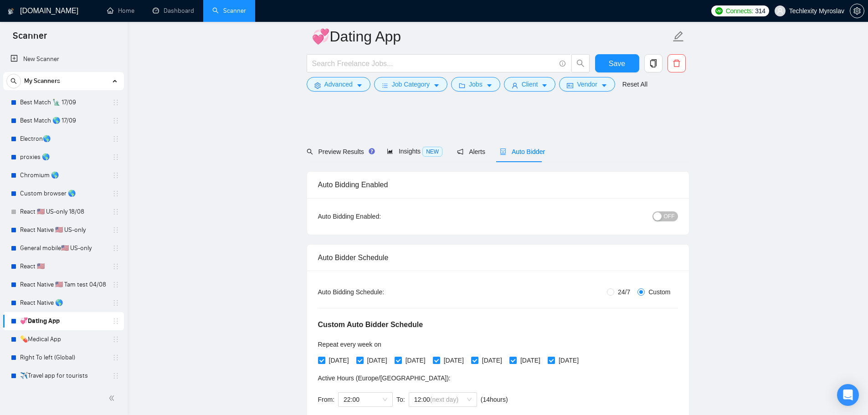 The image size is (868, 415). I want to click on span: 24/7, so click(624, 292).